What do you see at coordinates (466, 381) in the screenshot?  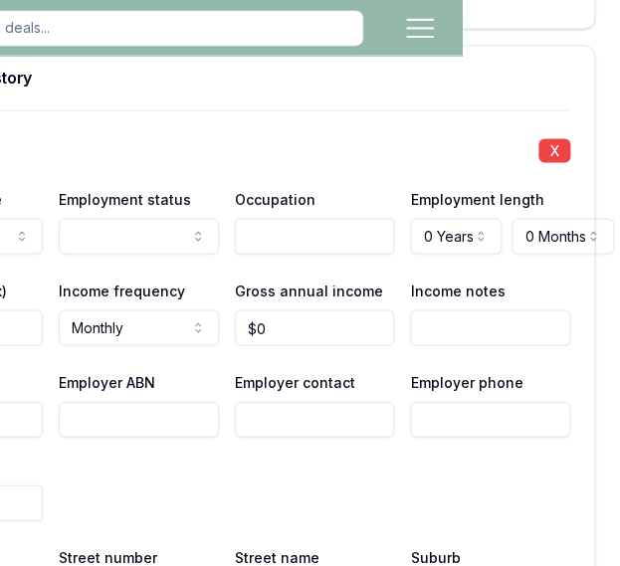 I see `label: Employer phone` at bounding box center [466, 381].